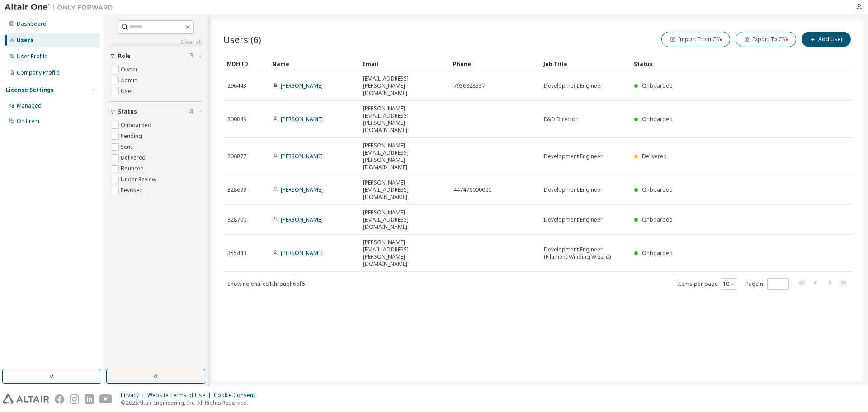 This screenshot has height=412, width=868. Describe the element at coordinates (237, 157) in the screenshot. I see `span: 300877` at that location.